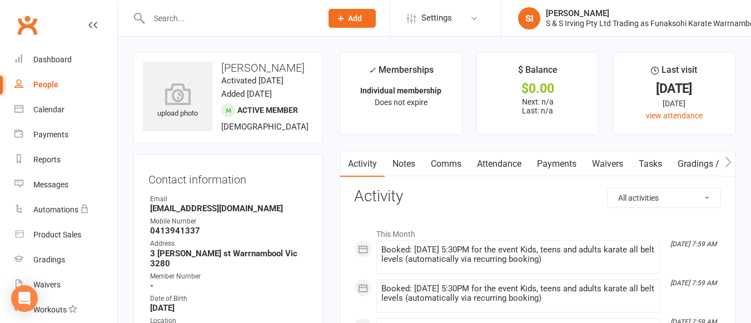 This screenshot has height=323, width=751. What do you see at coordinates (49, 260) in the screenshot?
I see `div: Gradings` at bounding box center [49, 260].